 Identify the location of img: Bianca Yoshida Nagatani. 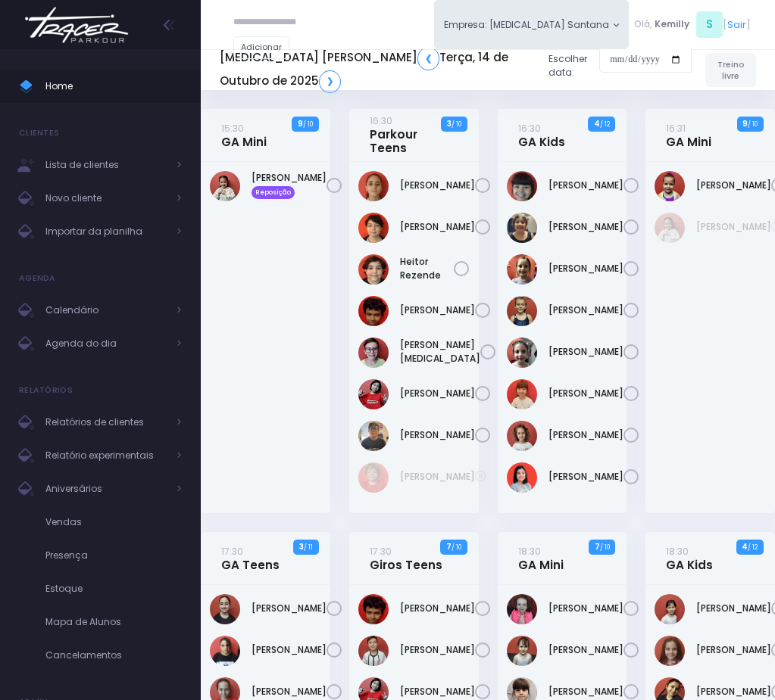
(522, 186).